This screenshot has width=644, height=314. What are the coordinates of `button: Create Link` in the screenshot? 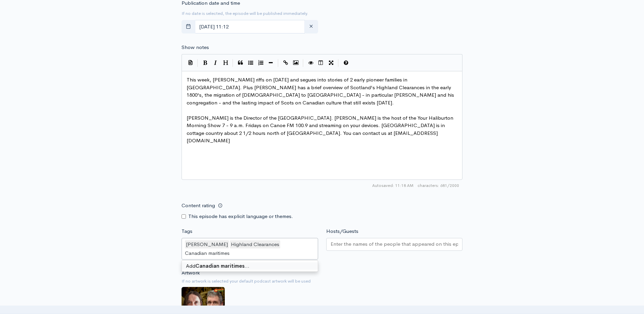 It's located at (285, 63).